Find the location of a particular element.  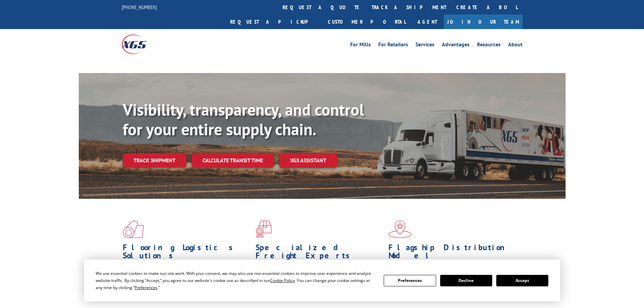

a: Join Our Team is located at coordinates (483, 21).